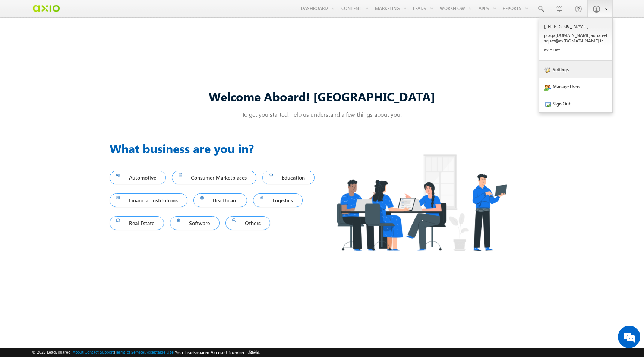 The height and width of the screenshot is (357, 644). Describe the element at coordinates (72, 146) in the screenshot. I see `textarea: Type your message and hit 'Enter'` at that location.